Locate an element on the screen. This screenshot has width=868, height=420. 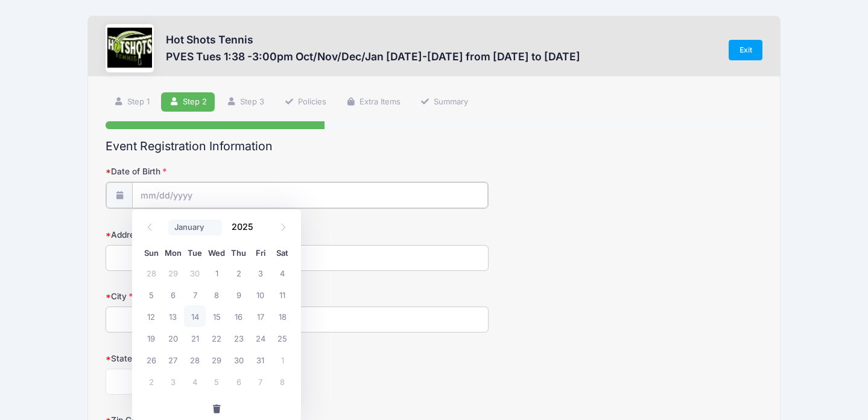
a: Step 2 is located at coordinates (187, 102).